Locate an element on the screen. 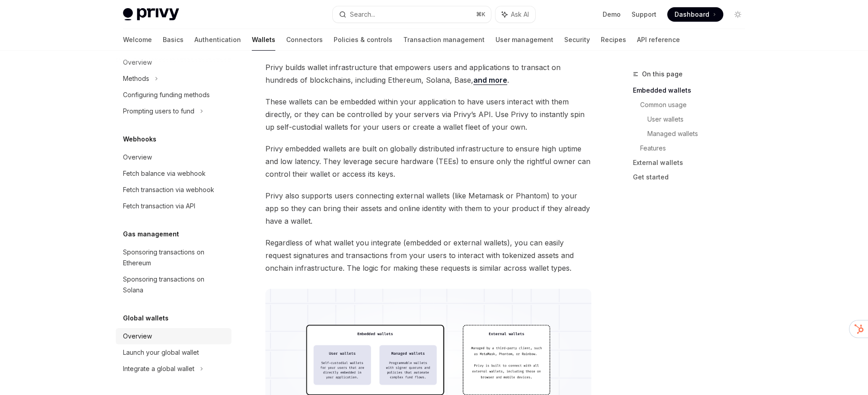 This screenshot has height=395, width=868. a: Recipes is located at coordinates (614, 40).